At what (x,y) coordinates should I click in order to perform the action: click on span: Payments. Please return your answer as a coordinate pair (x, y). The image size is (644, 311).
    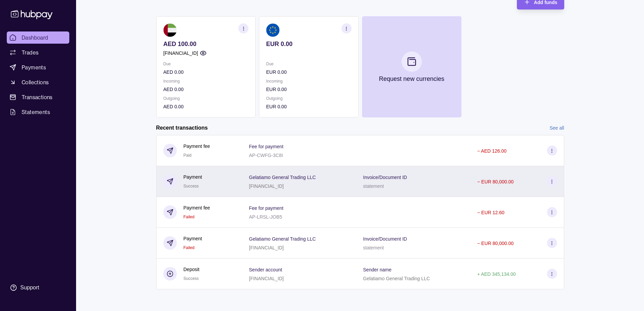
    Looking at the image, I should click on (34, 67).